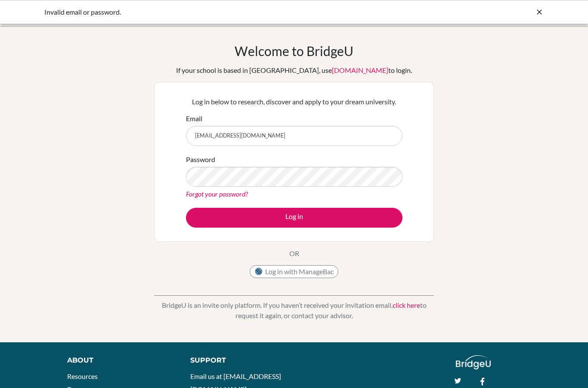 The image size is (588, 388). I want to click on a: Forgot your password?, so click(217, 193).